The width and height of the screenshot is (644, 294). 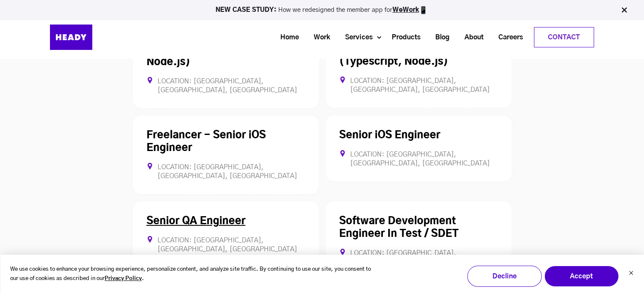 What do you see at coordinates (564, 37) in the screenshot?
I see `a: Contact` at bounding box center [564, 37].